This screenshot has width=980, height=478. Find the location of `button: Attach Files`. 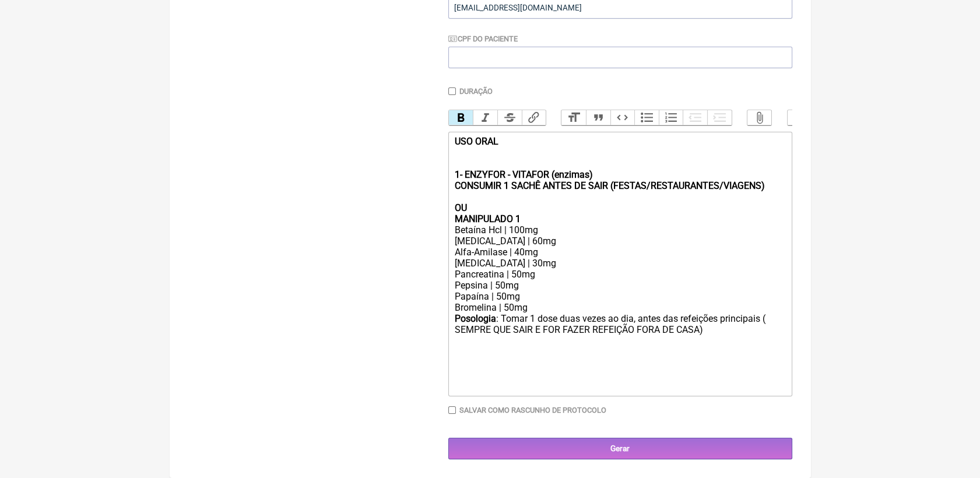

button: Attach Files is located at coordinates (759, 117).